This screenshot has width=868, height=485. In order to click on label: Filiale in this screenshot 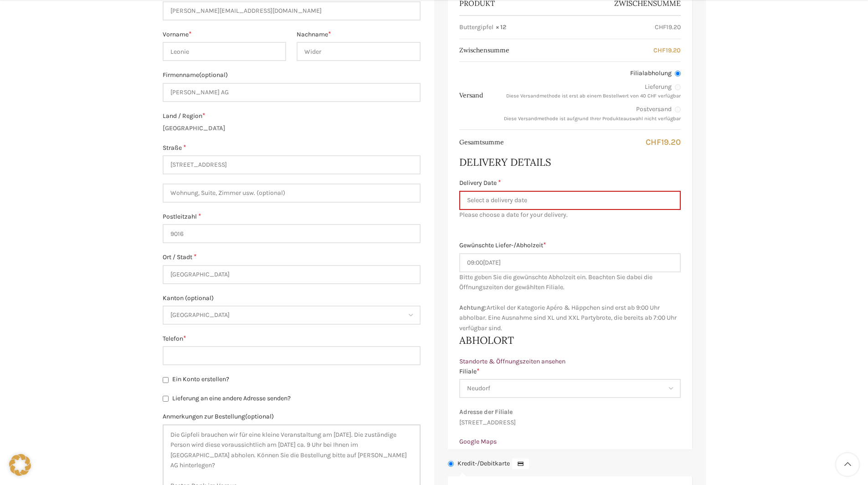, I will do `click(570, 372)`.